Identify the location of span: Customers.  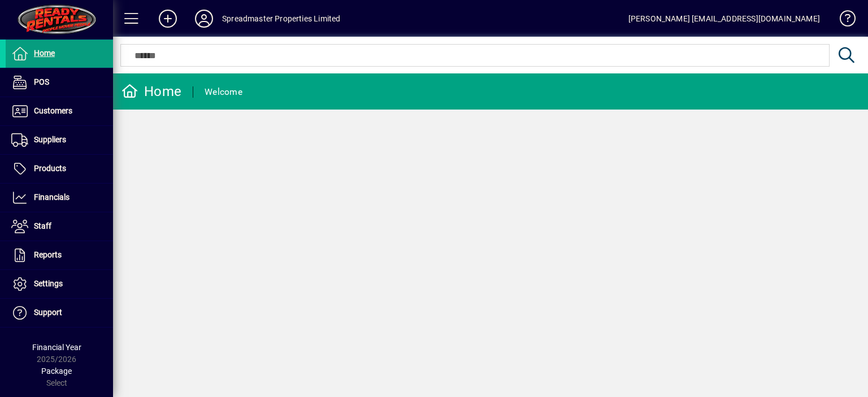
(53, 111).